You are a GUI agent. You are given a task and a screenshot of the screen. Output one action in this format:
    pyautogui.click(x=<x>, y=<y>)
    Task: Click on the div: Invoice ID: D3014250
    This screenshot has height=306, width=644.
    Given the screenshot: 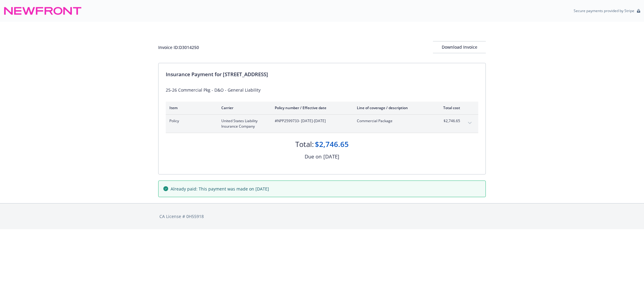 What is the action you would take?
    pyautogui.click(x=179, y=47)
    